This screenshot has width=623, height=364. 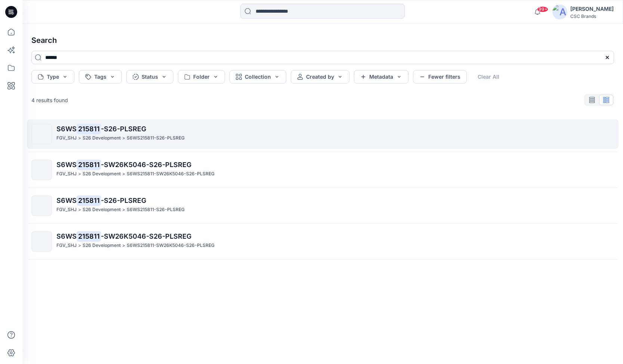 I want to click on button: Tags, so click(x=100, y=77).